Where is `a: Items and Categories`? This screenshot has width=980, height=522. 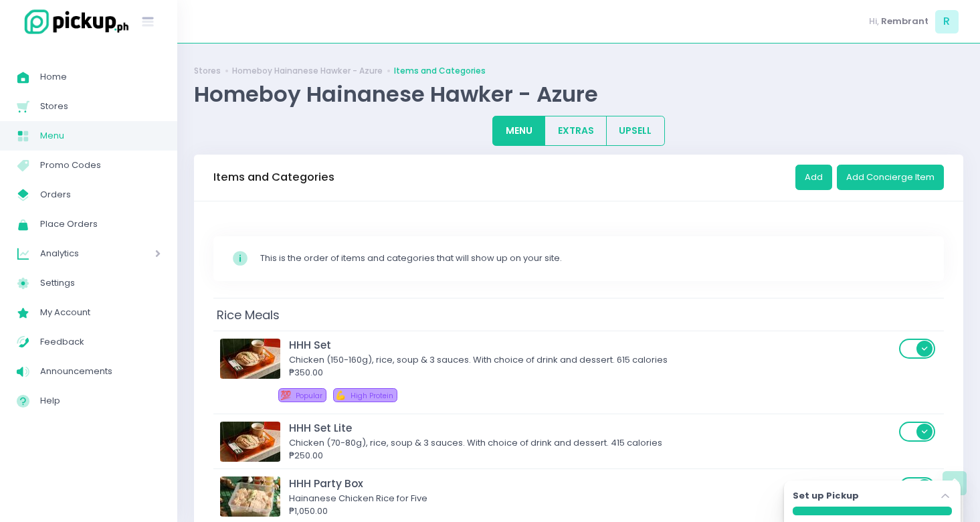
a: Items and Categories is located at coordinates (440, 71).